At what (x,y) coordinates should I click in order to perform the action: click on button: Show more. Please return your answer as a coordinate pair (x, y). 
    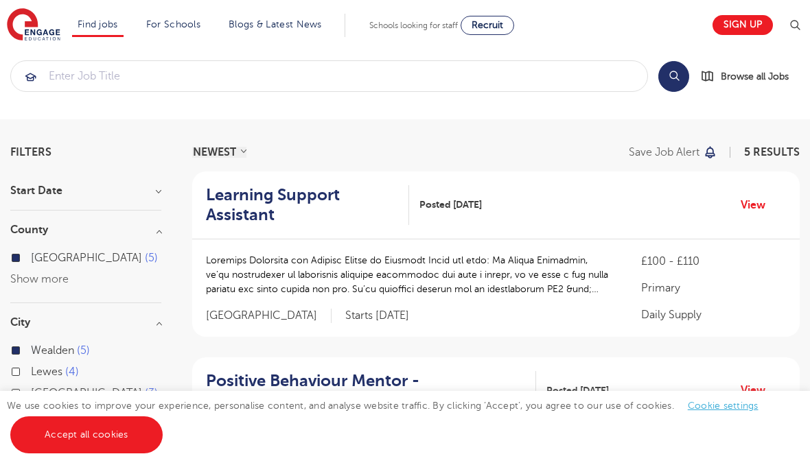
    Looking at the image, I should click on (39, 279).